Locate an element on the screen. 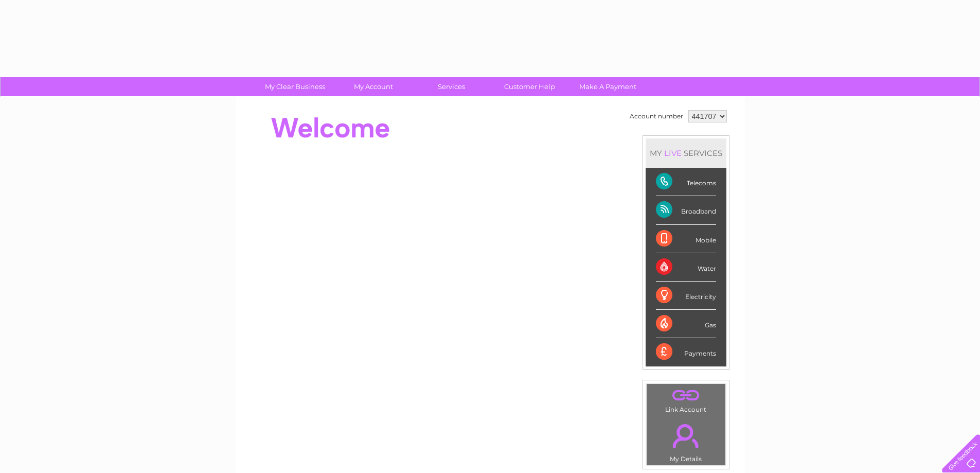 The image size is (980, 473). div: Gas is located at coordinates (686, 324).